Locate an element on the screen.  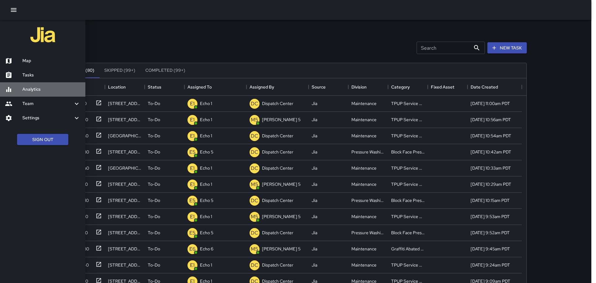
h6: Team is located at coordinates (48, 104).